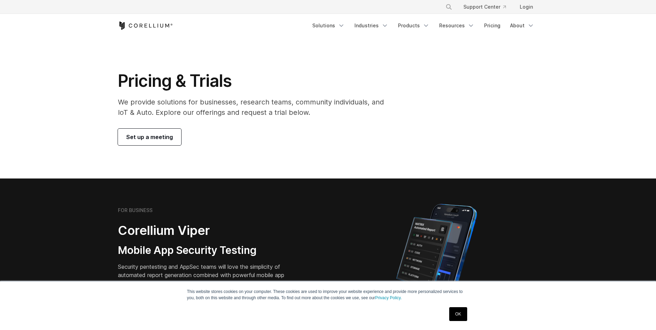  What do you see at coordinates (414, 26) in the screenshot?
I see `a: Products` at bounding box center [414, 26].